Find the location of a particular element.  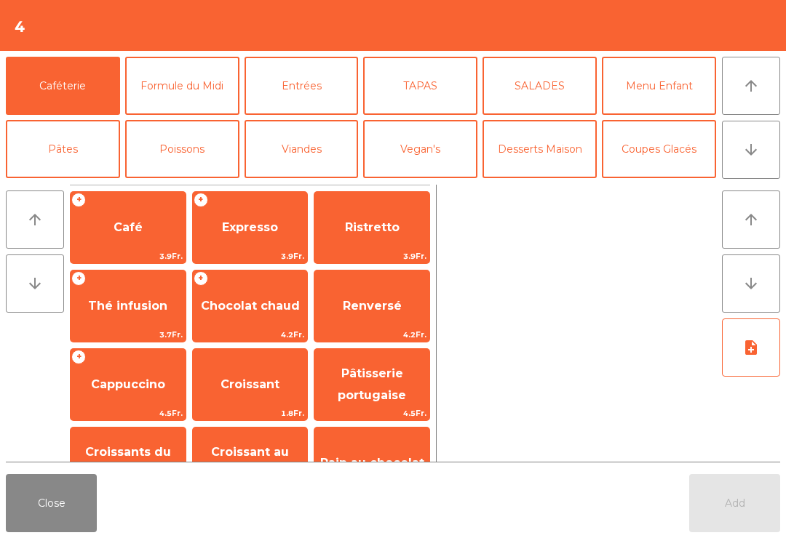

span: Cappuccino is located at coordinates (128, 384).